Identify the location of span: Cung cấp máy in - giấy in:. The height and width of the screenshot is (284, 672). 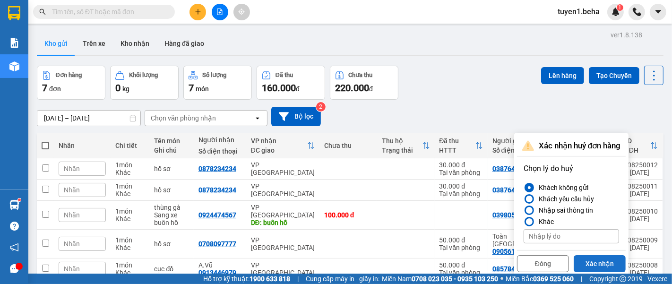
(343, 279).